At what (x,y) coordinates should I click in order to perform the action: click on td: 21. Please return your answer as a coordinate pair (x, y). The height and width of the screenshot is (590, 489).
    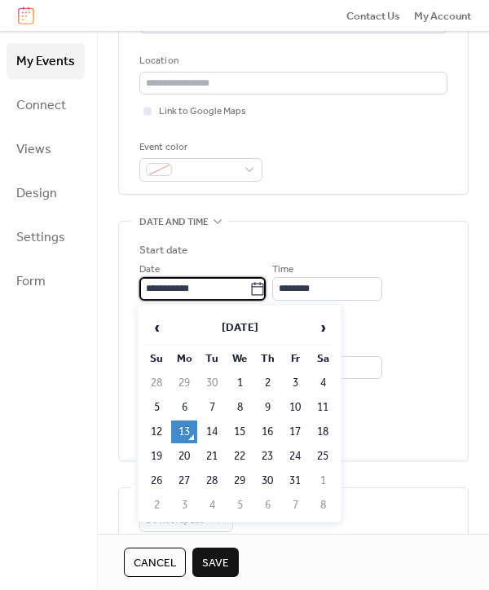
    Looking at the image, I should click on (212, 457).